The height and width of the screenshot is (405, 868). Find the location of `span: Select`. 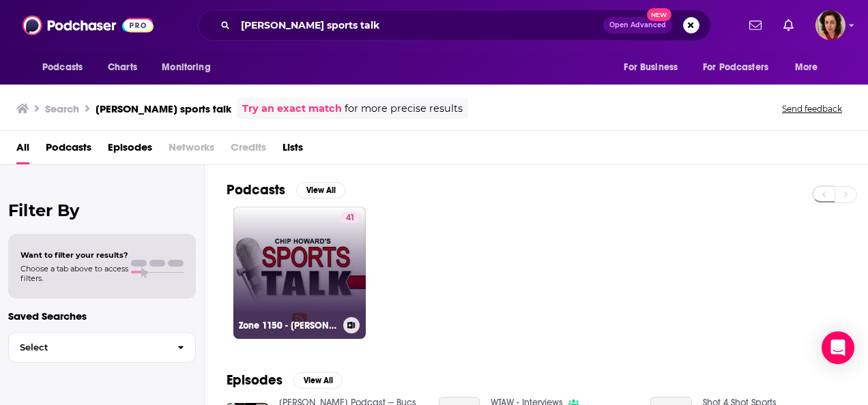

span: Select is located at coordinates (87, 347).